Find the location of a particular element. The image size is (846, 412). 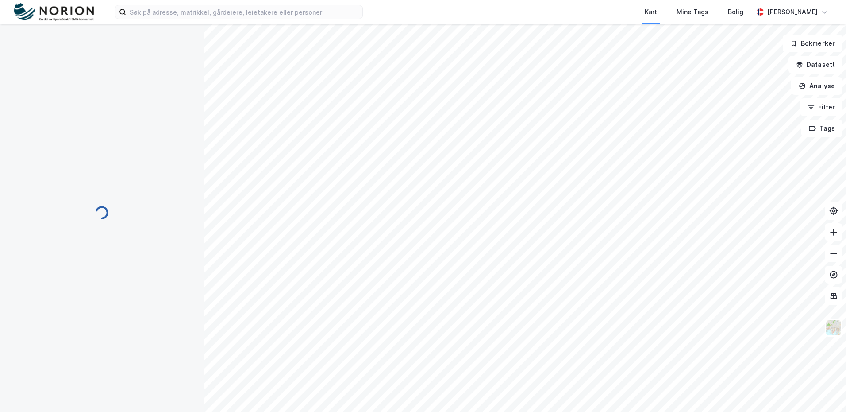

button: Bokmerker is located at coordinates (812, 43).